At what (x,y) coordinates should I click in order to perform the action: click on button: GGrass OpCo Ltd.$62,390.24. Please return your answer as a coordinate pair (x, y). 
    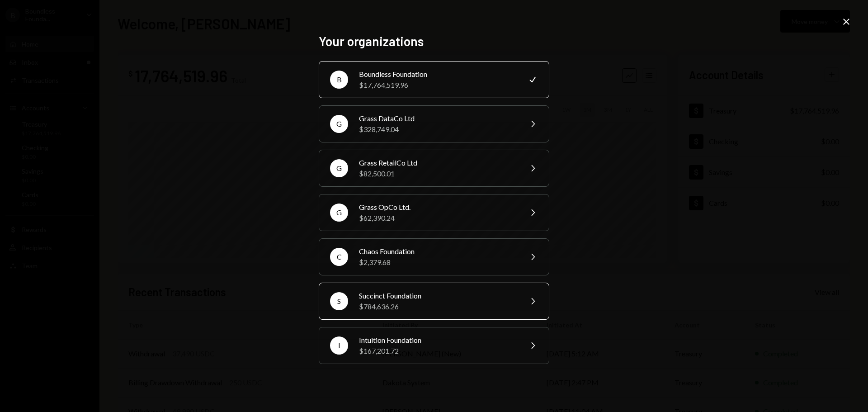
    Looking at the image, I should click on (434, 213).